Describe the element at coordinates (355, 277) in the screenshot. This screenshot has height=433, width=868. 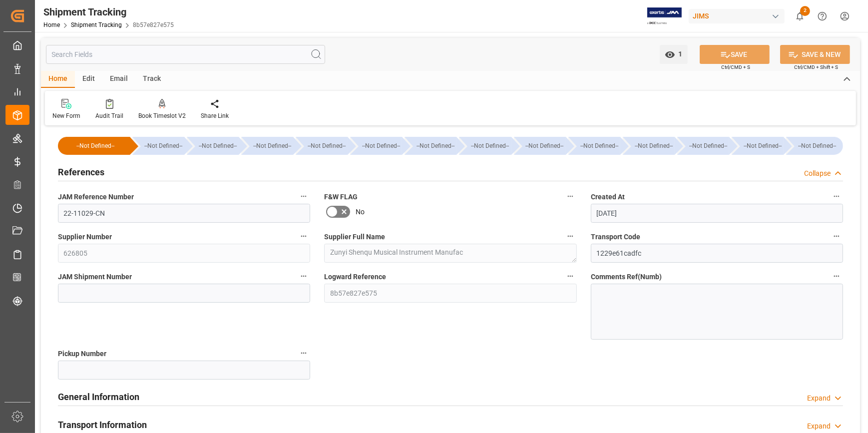
I see `span: Logward Reference` at that location.